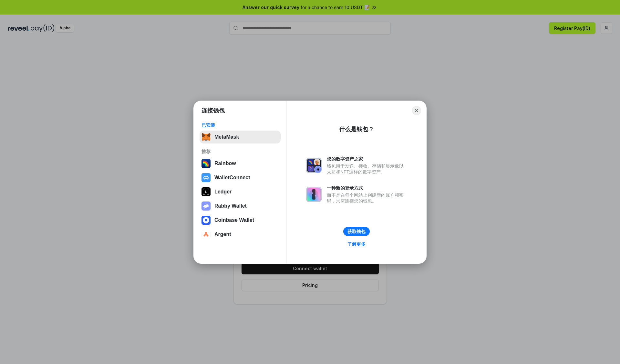 This screenshot has width=620, height=364. What do you see at coordinates (230, 206) in the screenshot?
I see `div: Rabby Wallet` at bounding box center [230, 206].